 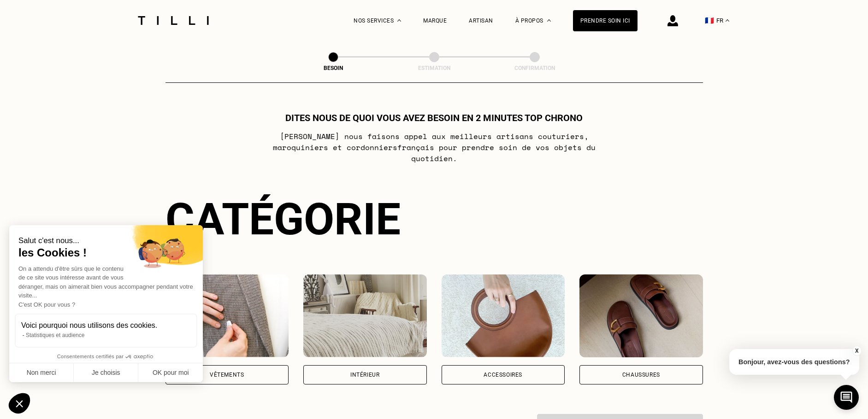 I want to click on a: Logo du service de couturière Tilli, so click(x=174, y=20).